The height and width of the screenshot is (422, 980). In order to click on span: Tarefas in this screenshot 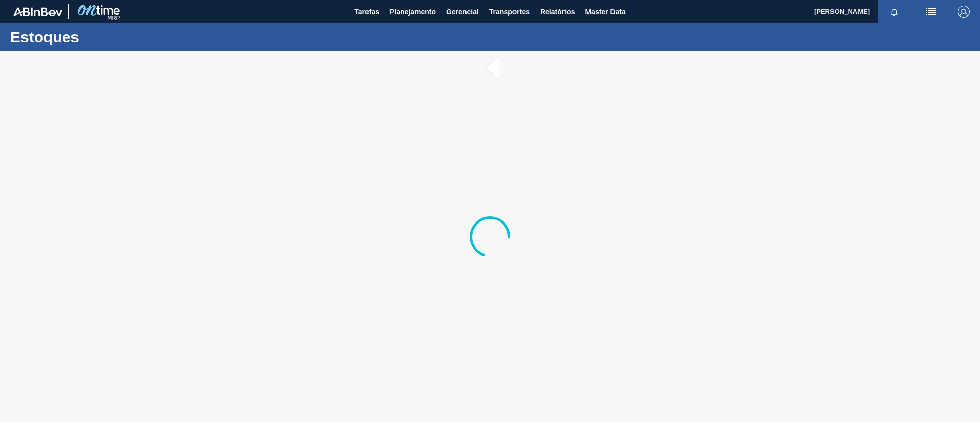, I will do `click(366, 11)`.